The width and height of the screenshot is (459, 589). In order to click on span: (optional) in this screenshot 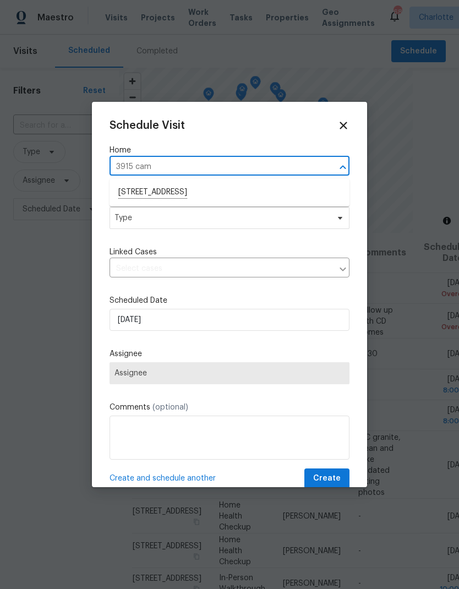, I will do `click(170, 407)`.